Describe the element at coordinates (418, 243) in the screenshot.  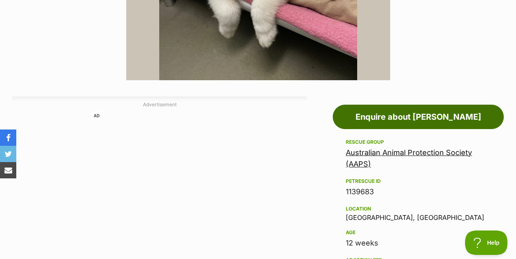
I see `div: 12 weeks` at that location.